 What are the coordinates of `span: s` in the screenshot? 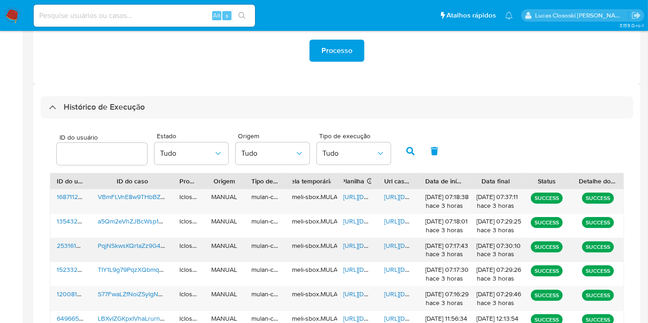 It's located at (227, 15).